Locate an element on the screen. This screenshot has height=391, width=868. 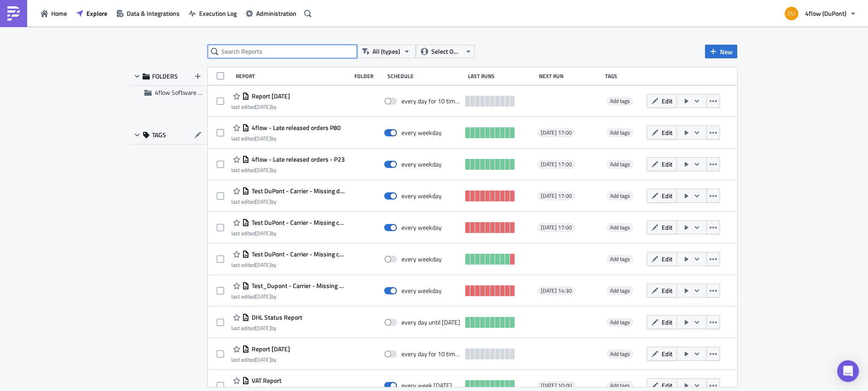
time: 2025-06-17T06:45:28Z is located at coordinates (263, 360).